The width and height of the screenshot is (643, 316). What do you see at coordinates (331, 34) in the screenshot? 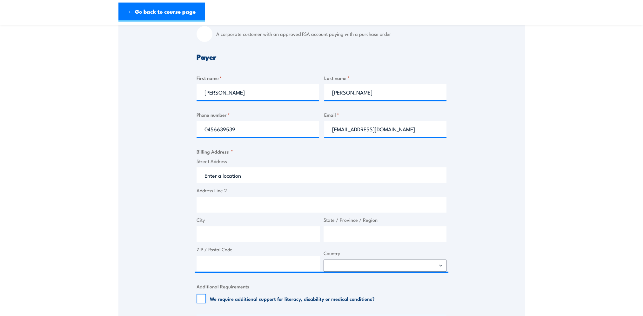
I see `label: A corporate customer with an approved FSA account paying with a purchase order` at bounding box center [331, 34].